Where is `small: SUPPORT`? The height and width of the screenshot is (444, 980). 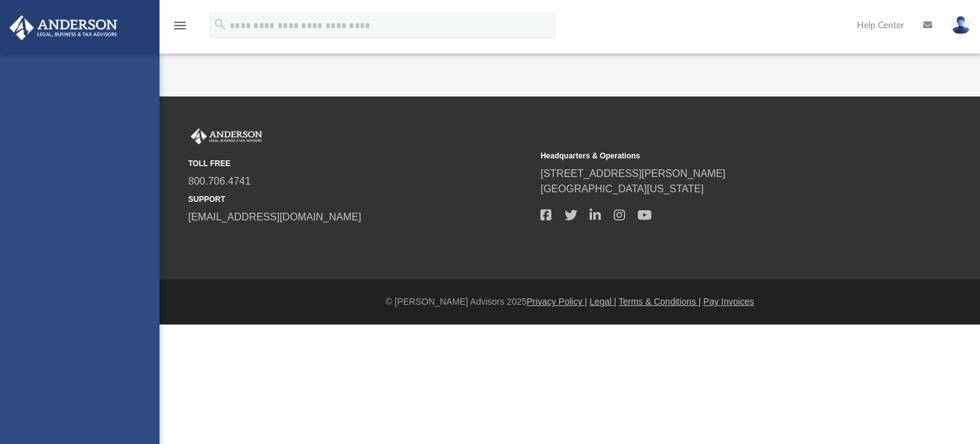
small: SUPPORT is located at coordinates (360, 199).